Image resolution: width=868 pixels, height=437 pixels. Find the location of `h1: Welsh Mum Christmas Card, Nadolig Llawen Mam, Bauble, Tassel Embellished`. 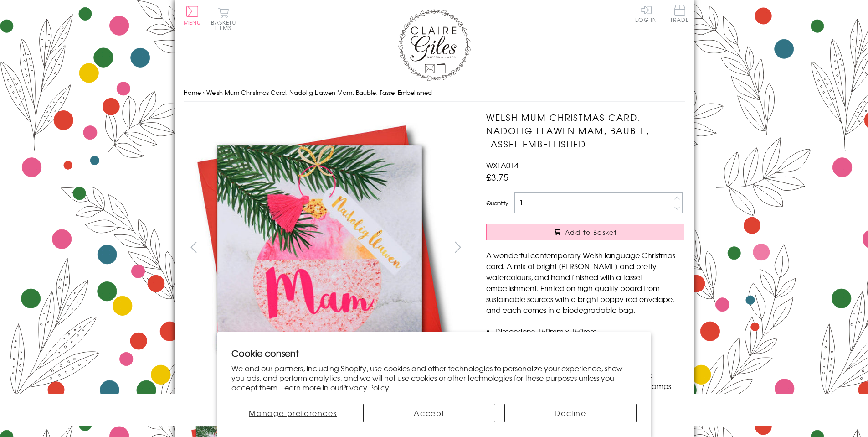

h1: Welsh Mum Christmas Card, Nadolig Llawen Mam, Bauble, Tassel Embellished is located at coordinates (585, 130).